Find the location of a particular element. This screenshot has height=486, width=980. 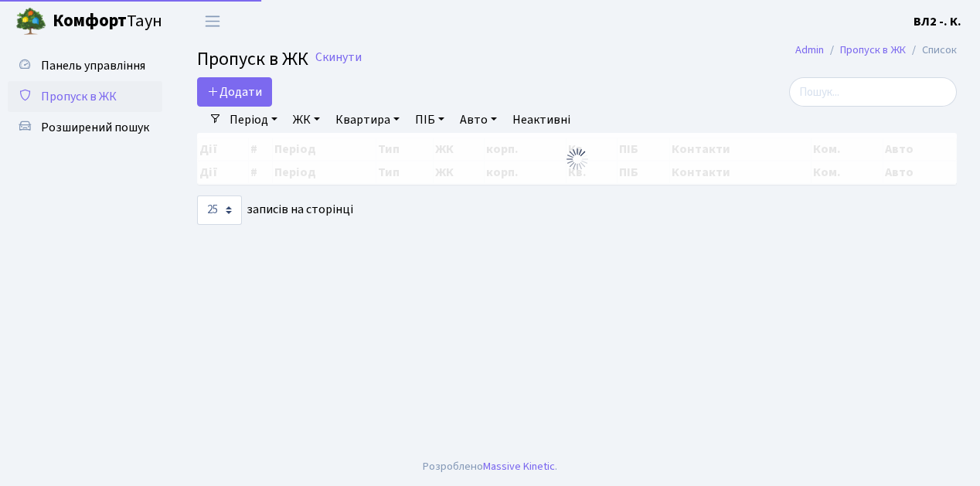

span: Панель управління is located at coordinates (93, 66).